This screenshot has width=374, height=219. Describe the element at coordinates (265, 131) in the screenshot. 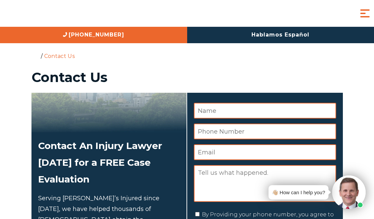

I see `input: Phone Number` at that location.